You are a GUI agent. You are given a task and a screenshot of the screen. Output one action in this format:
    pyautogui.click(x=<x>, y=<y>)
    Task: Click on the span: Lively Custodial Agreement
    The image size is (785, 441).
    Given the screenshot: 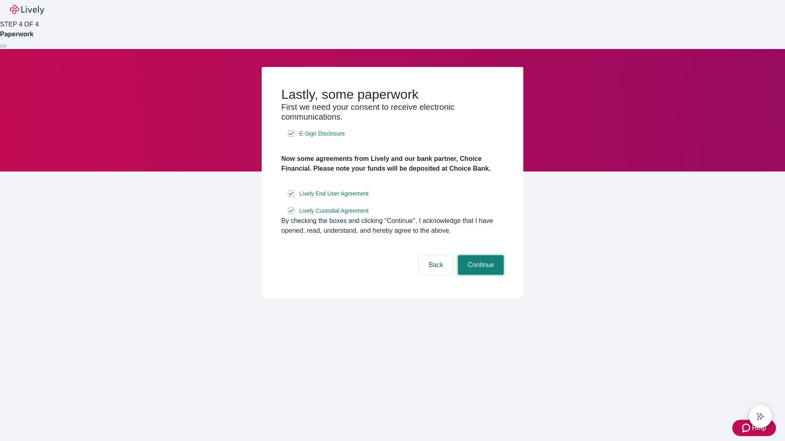 What is the action you would take?
    pyautogui.click(x=334, y=211)
    